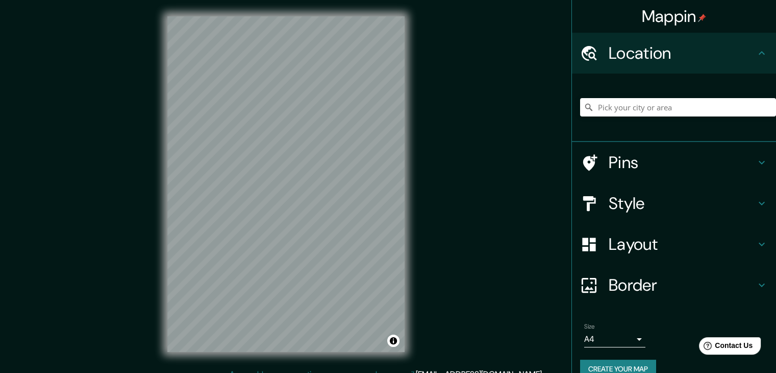  I want to click on h4: Style, so click(682, 203).